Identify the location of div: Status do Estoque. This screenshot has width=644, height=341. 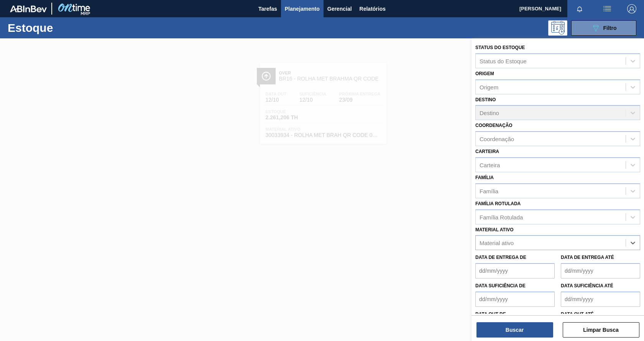
(503, 61).